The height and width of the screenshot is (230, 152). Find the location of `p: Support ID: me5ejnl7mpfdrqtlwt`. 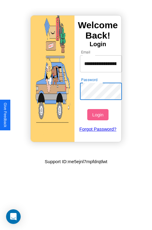

p: Support ID: me5ejnl7mpfdrqtlwt is located at coordinates (76, 161).